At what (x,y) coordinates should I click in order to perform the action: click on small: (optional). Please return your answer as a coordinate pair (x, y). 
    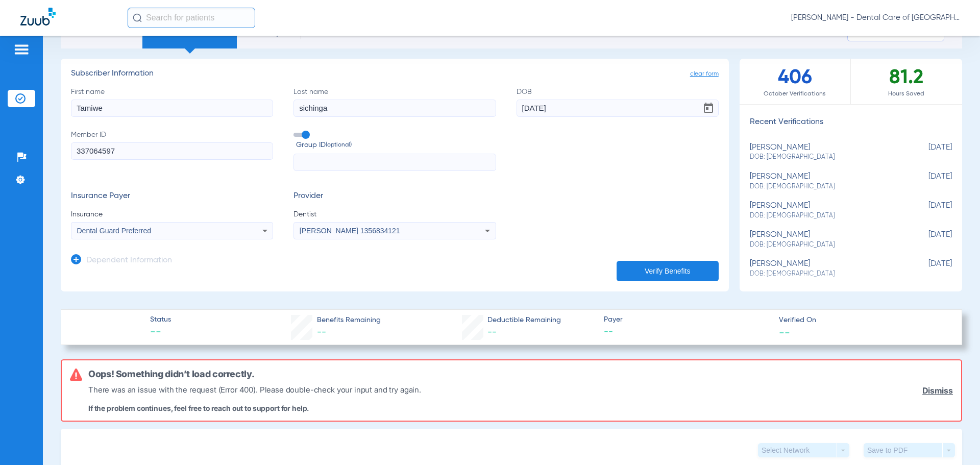
    Looking at the image, I should click on (338, 145).